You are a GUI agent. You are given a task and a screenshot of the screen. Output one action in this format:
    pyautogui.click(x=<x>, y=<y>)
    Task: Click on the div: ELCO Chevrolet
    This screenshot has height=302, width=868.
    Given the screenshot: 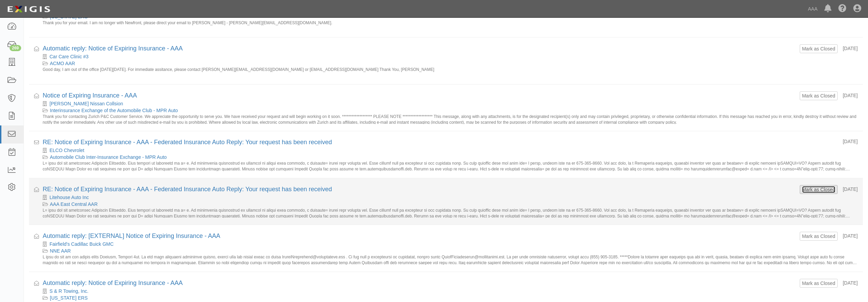 What is the action you would take?
    pyautogui.click(x=450, y=150)
    